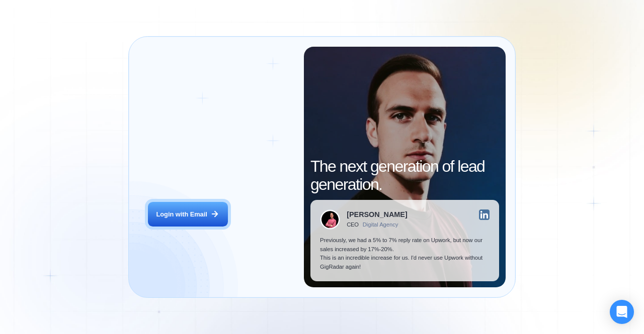 Image resolution: width=644 pixels, height=334 pixels. What do you see at coordinates (622, 312) in the screenshot?
I see `div: Open Intercom Messenger` at bounding box center [622, 312].